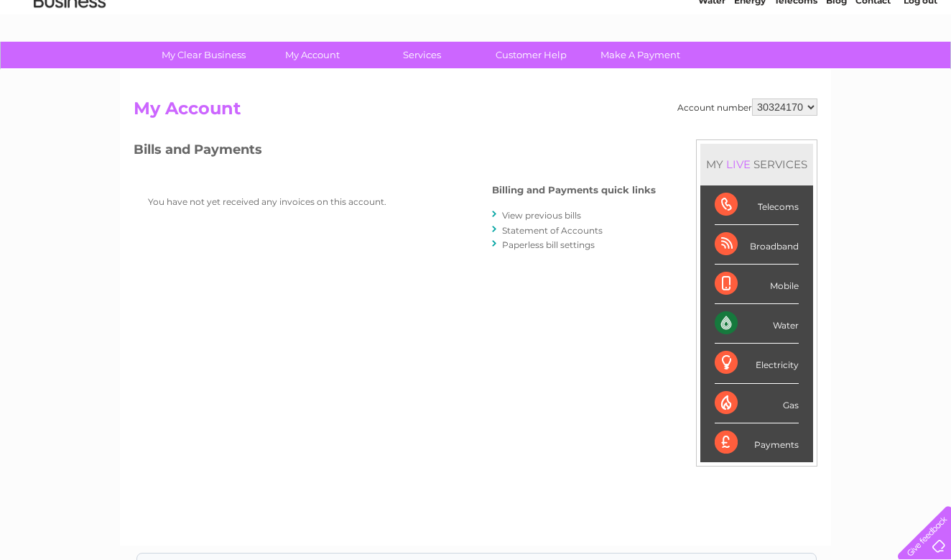  What do you see at coordinates (747, 107) in the screenshot?
I see `div: Account number` at bounding box center [747, 107].